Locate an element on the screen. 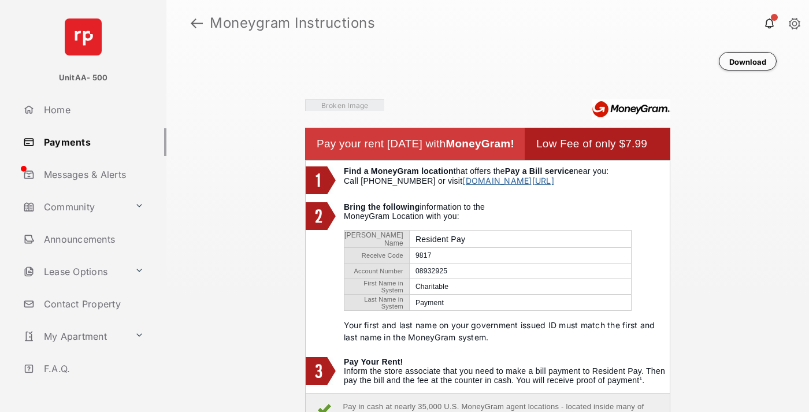 The width and height of the screenshot is (809, 412). b: Pay a Bill service is located at coordinates (539, 171).